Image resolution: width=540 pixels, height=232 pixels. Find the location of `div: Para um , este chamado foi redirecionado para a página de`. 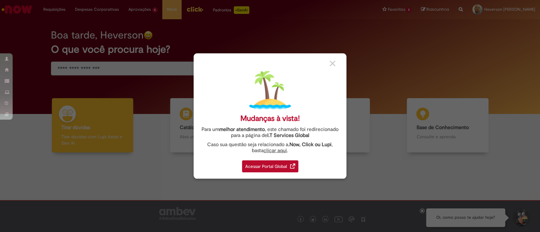

div: Para um , este chamado foi redirecionado para a página de is located at coordinates (270, 133).